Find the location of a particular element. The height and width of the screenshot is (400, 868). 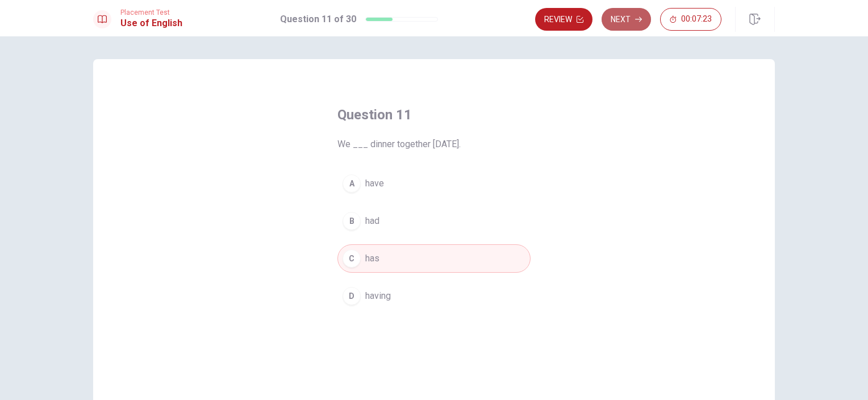

span: have is located at coordinates (375, 183).